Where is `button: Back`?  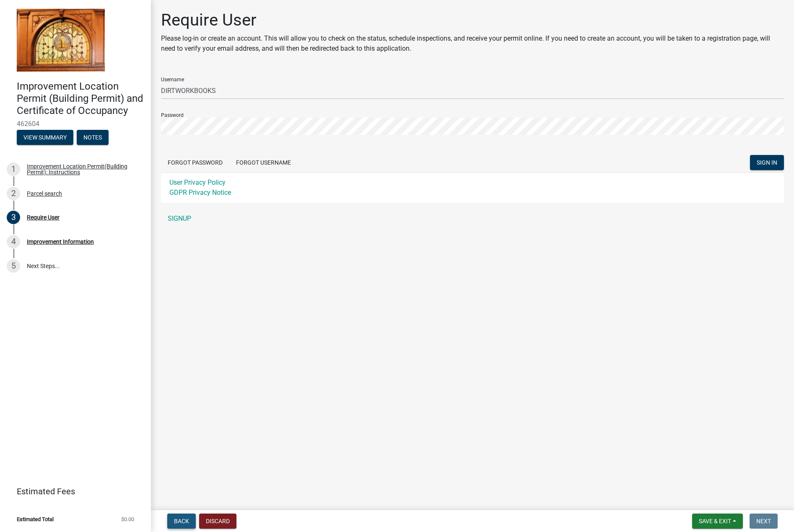
button: Back is located at coordinates (182, 521).